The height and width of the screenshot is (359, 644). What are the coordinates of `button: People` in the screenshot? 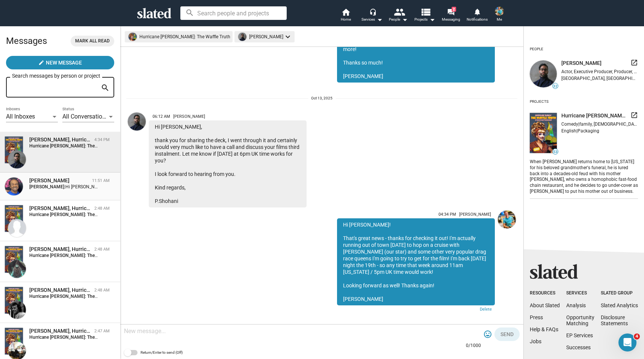 It's located at (398, 16).